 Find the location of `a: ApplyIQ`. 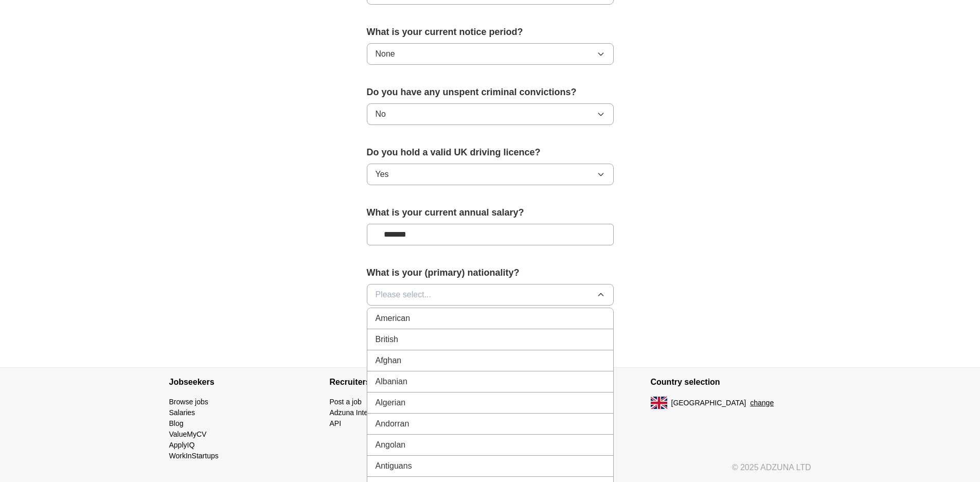

a: ApplyIQ is located at coordinates (182, 445).